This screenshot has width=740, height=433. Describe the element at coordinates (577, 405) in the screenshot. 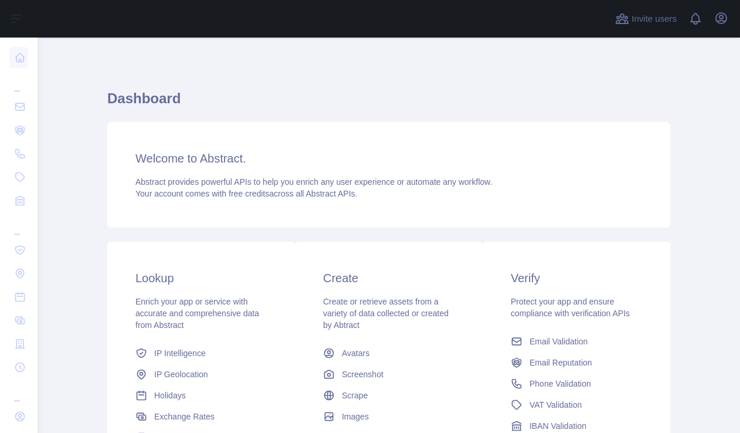

I see `a: VAT Validation` at that location.